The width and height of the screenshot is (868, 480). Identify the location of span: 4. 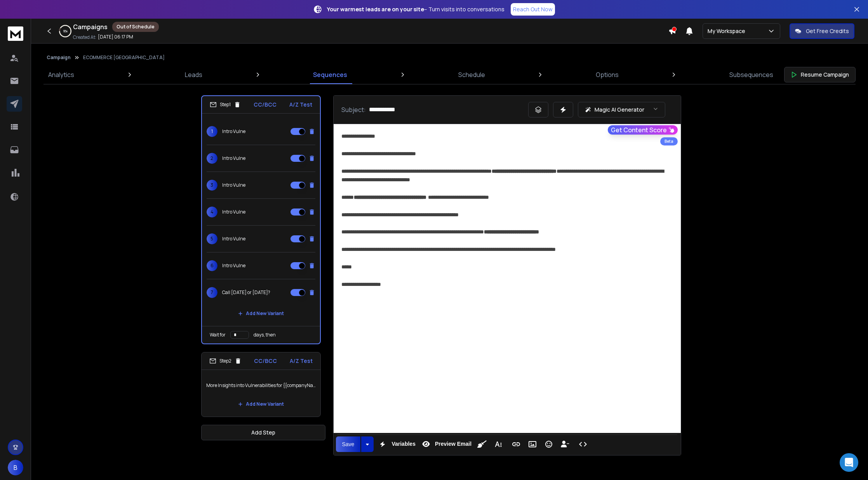
(212, 212).